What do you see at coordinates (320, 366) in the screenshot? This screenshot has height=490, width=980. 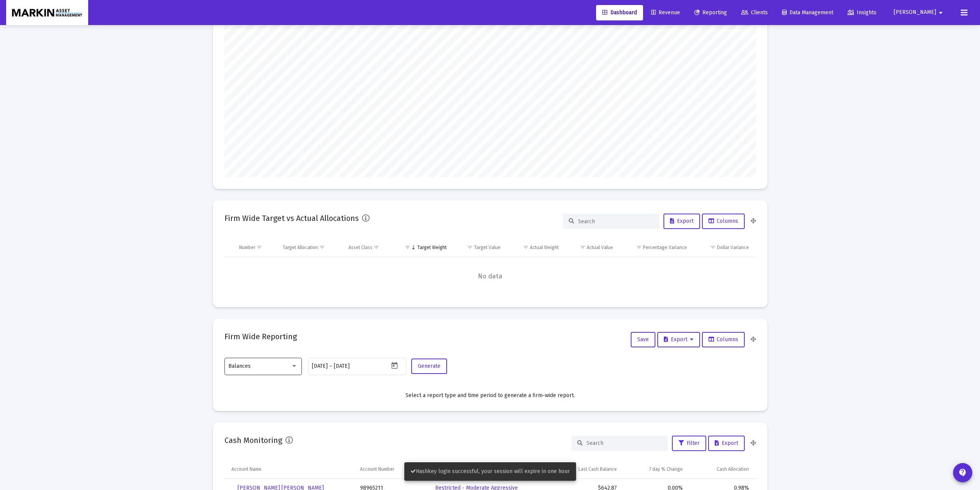 I see `input: Start date` at bounding box center [320, 366].